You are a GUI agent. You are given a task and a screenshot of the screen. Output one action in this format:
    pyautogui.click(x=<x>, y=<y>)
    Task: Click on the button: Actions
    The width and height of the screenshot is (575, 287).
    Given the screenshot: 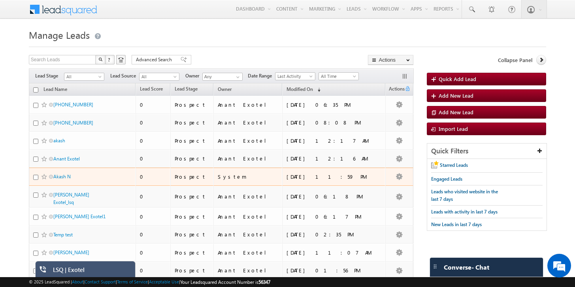 What is the action you would take?
    pyautogui.click(x=390, y=60)
    